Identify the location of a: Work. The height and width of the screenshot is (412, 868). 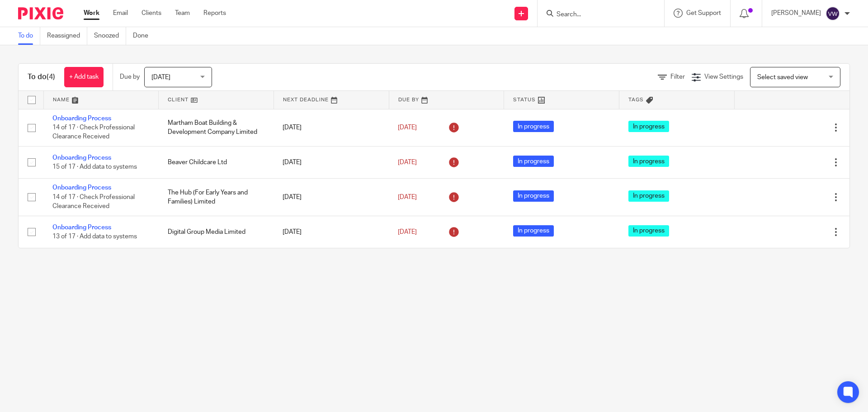
(91, 13).